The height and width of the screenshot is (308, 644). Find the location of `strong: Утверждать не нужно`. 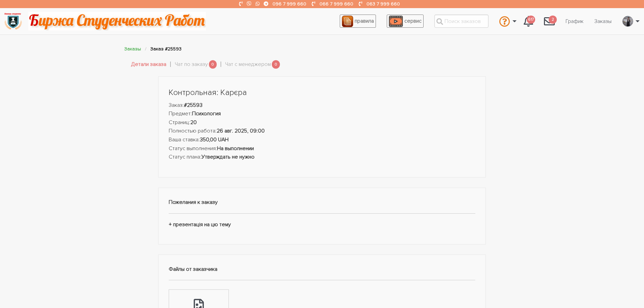

strong: Утверждать не нужно is located at coordinates (228, 157).